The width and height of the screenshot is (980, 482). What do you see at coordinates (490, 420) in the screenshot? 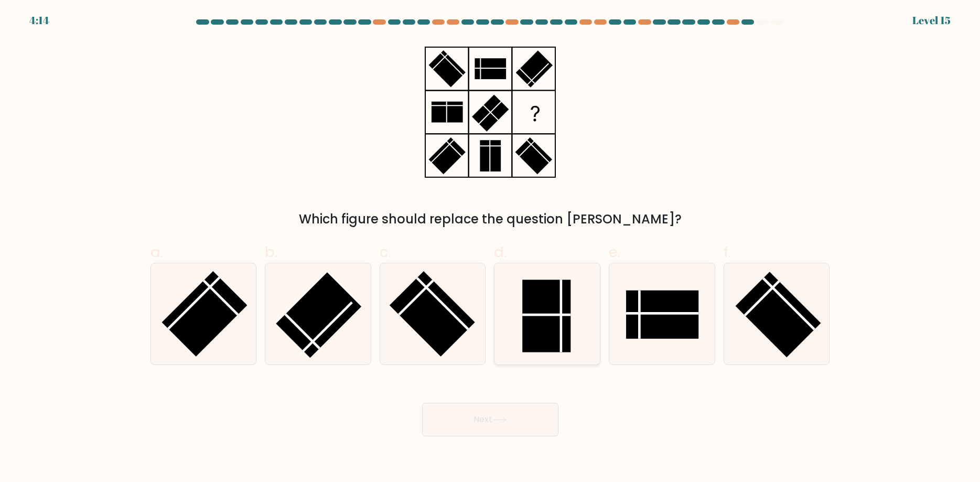
I see `button: Next` at bounding box center [490, 420].